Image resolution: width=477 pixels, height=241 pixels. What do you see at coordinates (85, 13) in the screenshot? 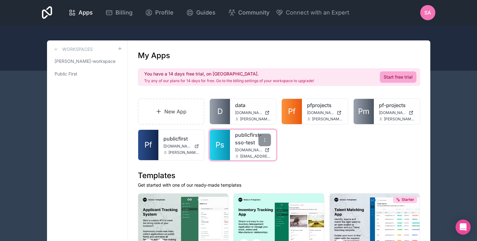
I see `span: Apps` at bounding box center [85, 13].